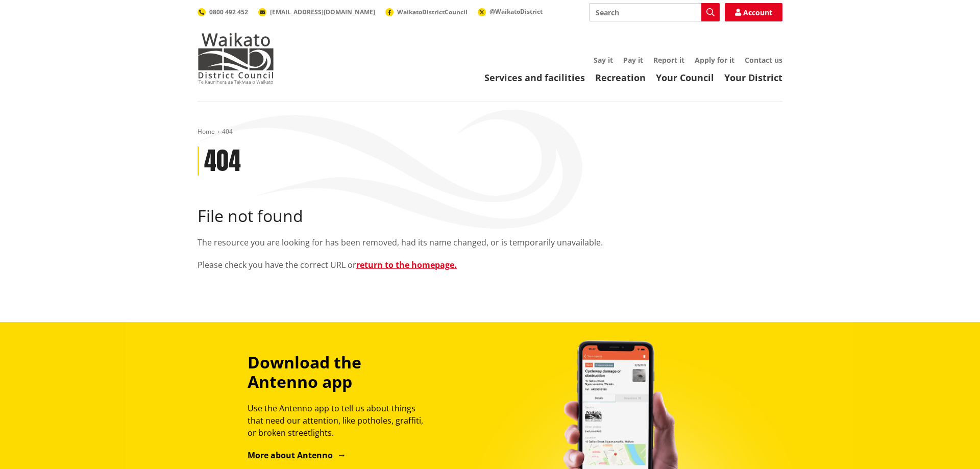  I want to click on h2: File not found, so click(490, 215).